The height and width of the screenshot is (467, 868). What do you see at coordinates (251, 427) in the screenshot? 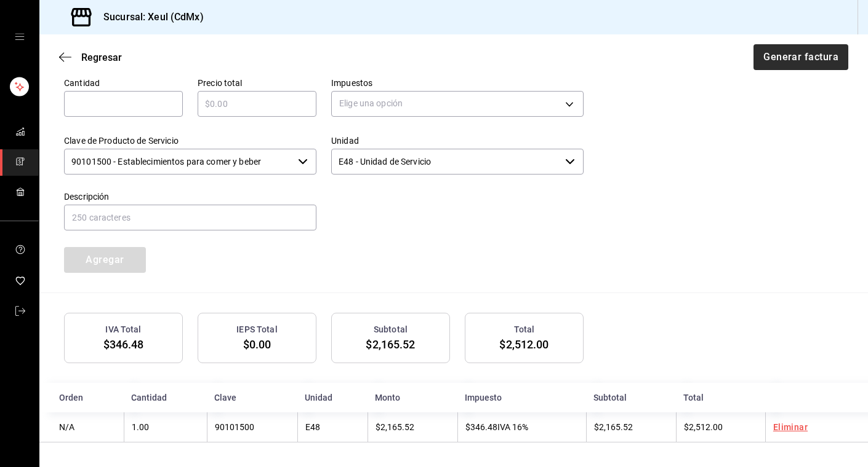
I see `td: 90101500` at bounding box center [251, 427].